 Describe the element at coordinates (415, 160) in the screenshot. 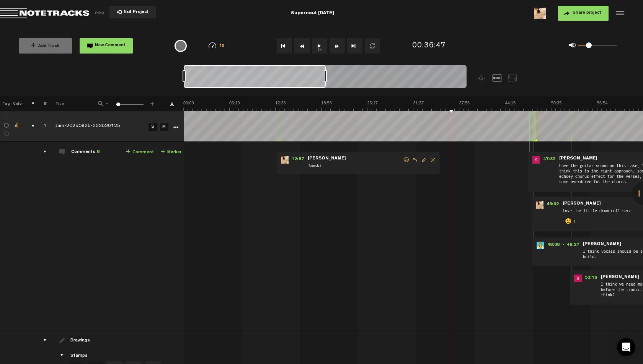

I see `span: Reply to comment` at that location.